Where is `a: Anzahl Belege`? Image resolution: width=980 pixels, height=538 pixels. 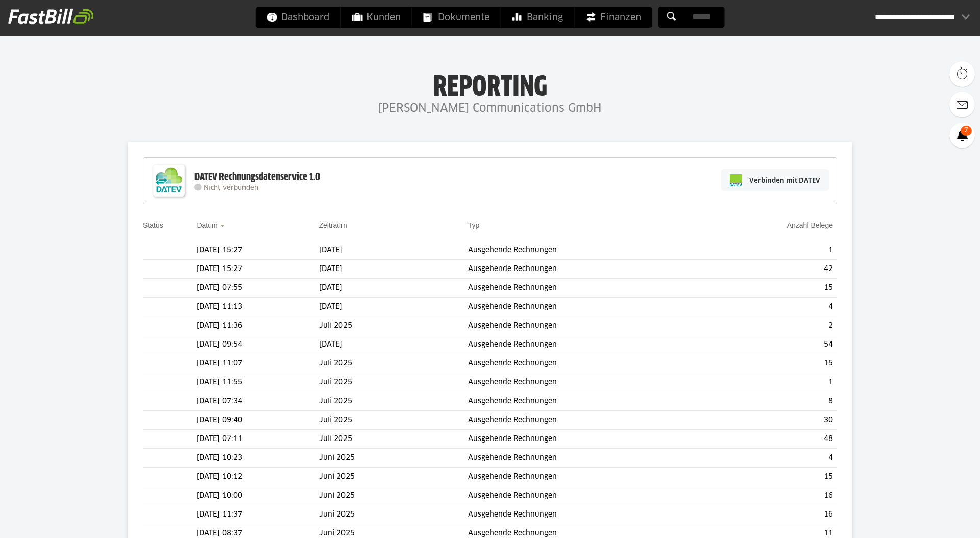
a: Anzahl Belege is located at coordinates (810, 225).